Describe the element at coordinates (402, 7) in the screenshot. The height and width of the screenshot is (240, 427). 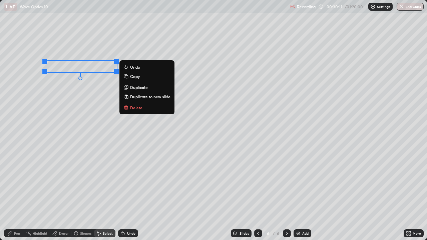
I see `img: end-class-cross` at that location.